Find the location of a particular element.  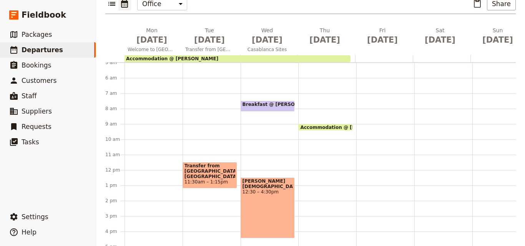

span: Help is located at coordinates (29, 232).